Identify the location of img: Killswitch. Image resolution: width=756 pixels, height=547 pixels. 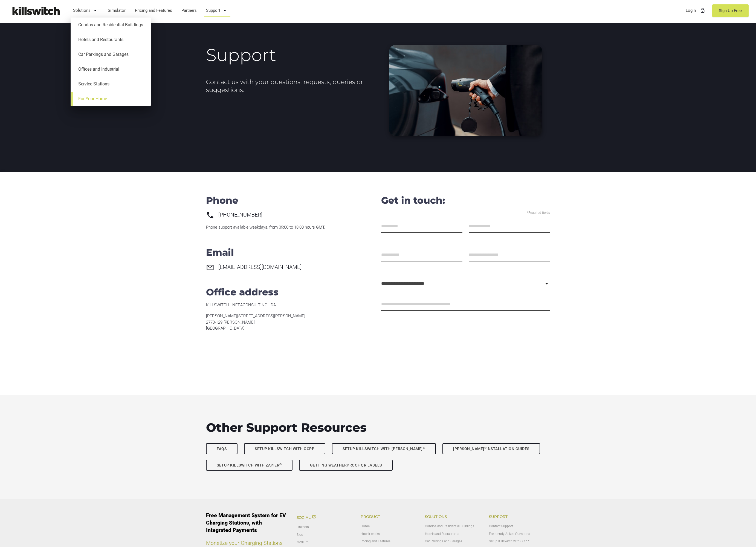
(36, 11).